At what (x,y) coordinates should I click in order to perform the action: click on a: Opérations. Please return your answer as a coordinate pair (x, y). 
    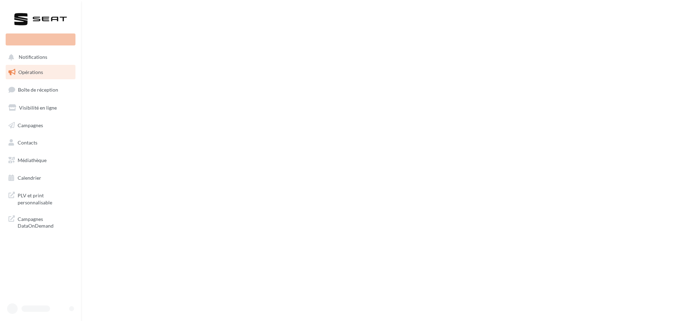
    Looking at the image, I should click on (41, 72).